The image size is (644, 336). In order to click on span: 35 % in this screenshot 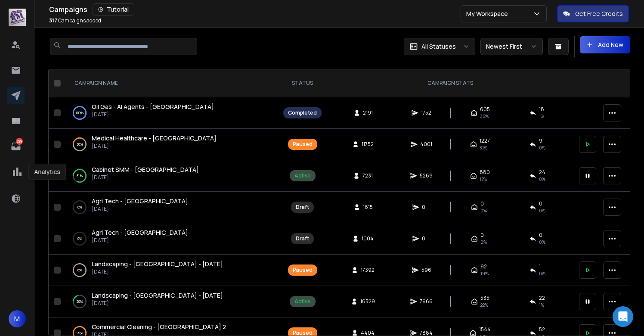, I will do `click(484, 117)`.